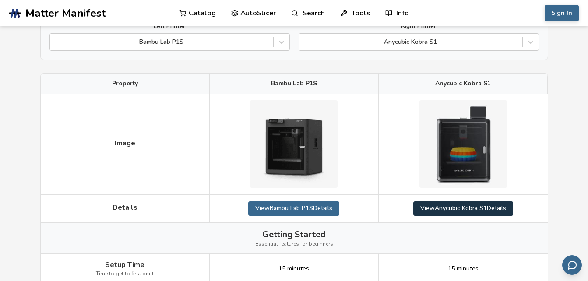 This screenshot has width=588, height=281. Describe the element at coordinates (125, 143) in the screenshot. I see `span: Image` at that location.